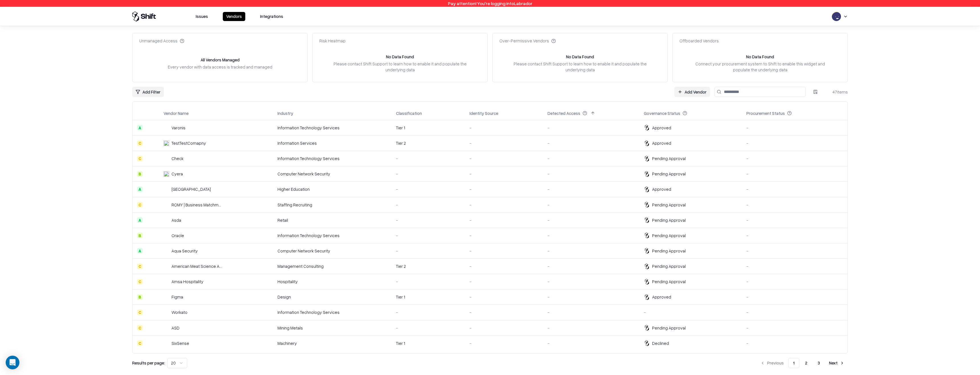  Describe the element at coordinates (167, 159) in the screenshot. I see `img: Check` at that location.